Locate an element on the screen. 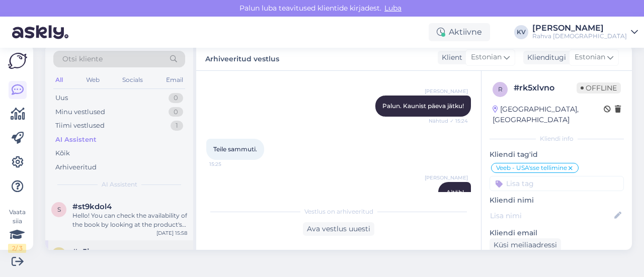 The width and height of the screenshot is (644, 277). div: # rk5xlvno is located at coordinates (545, 88).